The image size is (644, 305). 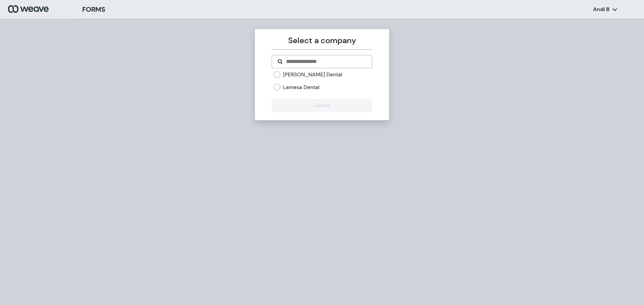 I want to click on p: Andi B, so click(x=601, y=9).